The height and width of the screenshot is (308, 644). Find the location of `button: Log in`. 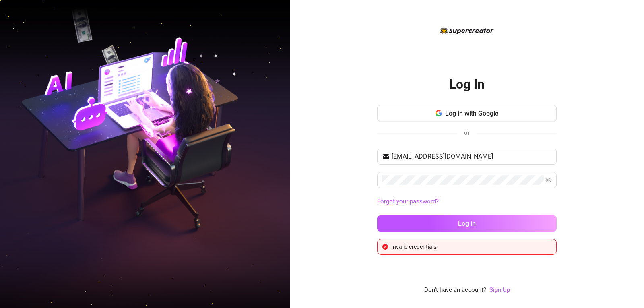

button: Log in is located at coordinates (467, 223).